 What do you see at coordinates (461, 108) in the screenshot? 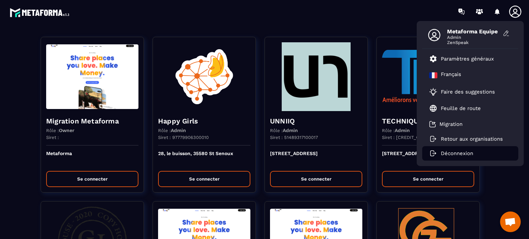
I see `p: Feuille de route` at bounding box center [461, 108].